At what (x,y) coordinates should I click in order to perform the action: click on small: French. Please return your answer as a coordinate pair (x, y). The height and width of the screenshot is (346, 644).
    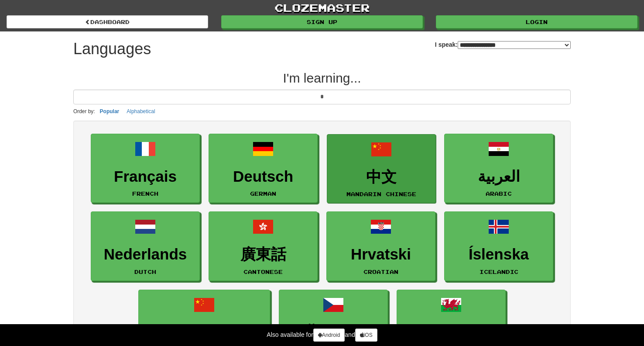
    Looking at the image, I should click on (145, 194).